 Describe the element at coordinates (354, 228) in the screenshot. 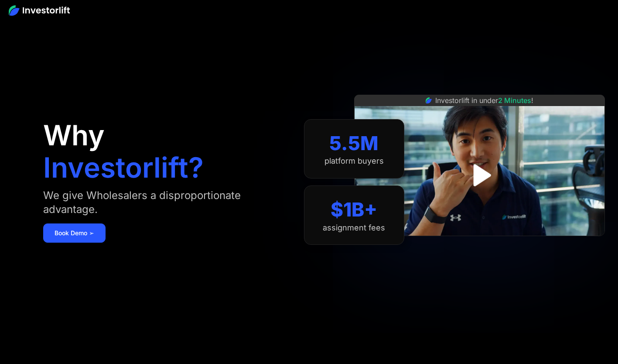

I see `div: assignment fees` at that location.